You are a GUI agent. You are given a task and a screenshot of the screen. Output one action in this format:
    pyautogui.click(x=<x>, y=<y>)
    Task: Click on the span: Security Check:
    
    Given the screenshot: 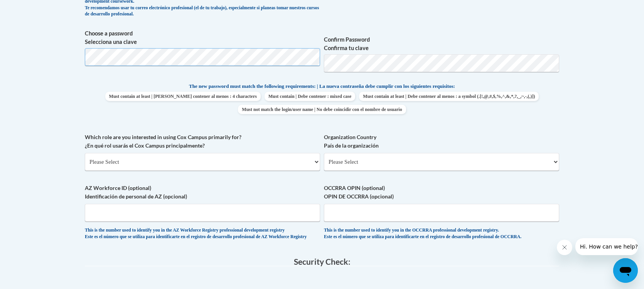 What is the action you would take?
    pyautogui.click(x=322, y=261)
    